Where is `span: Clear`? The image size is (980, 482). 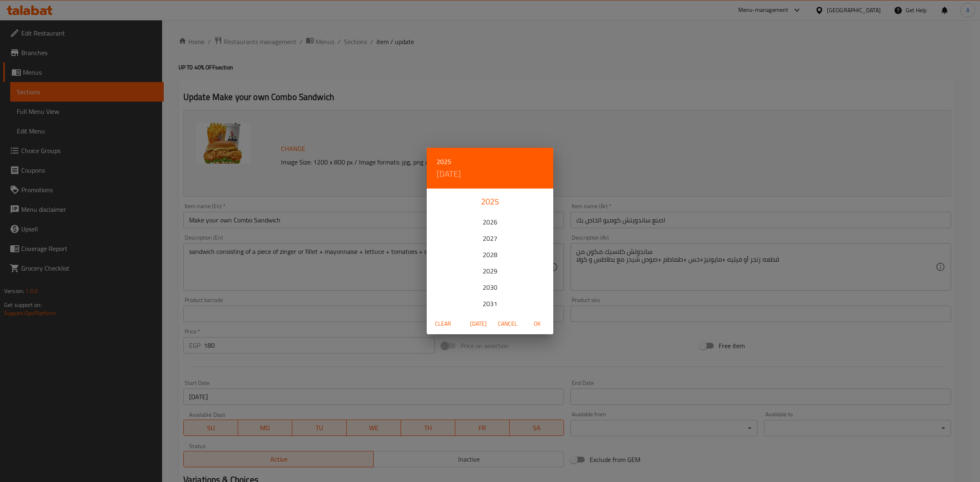
span: Clear is located at coordinates (443, 323).